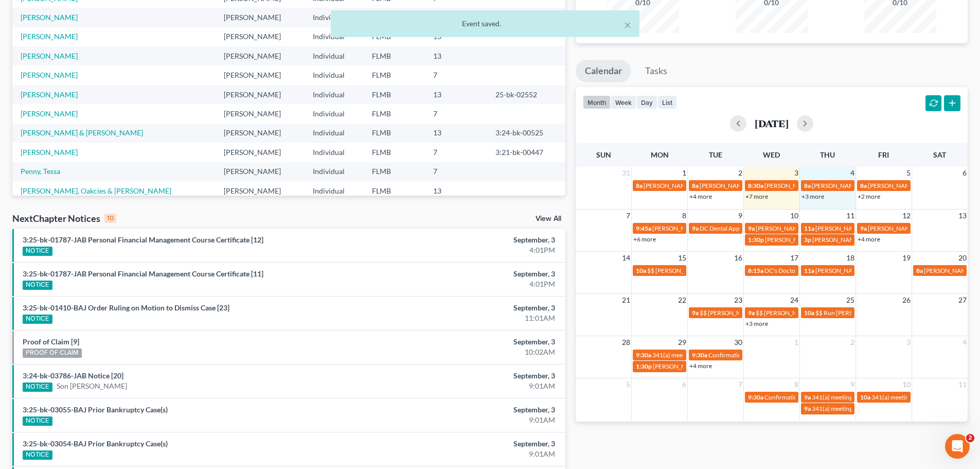 This screenshot has height=469, width=980. What do you see at coordinates (851, 216) in the screenshot?
I see `span: 11` at bounding box center [851, 216].